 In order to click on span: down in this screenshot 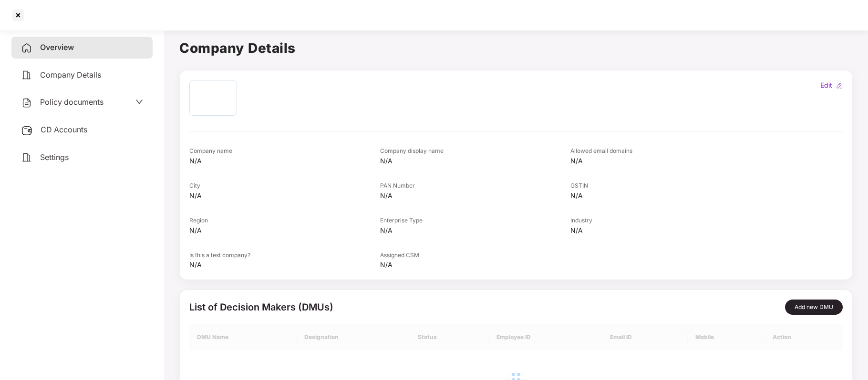, I will do `click(140, 102)`.